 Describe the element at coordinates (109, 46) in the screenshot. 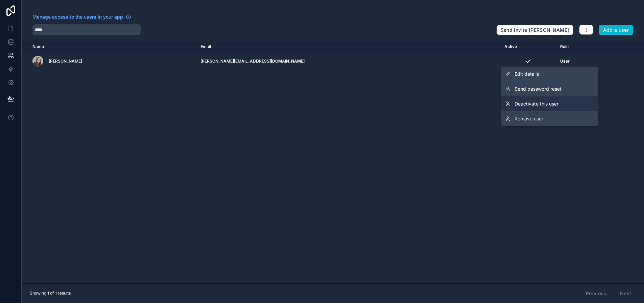

I see `th: Name` at that location.